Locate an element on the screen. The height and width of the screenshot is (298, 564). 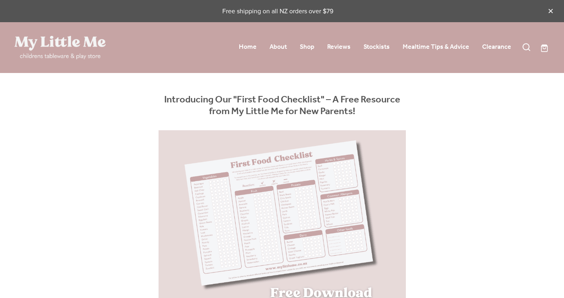
a: Clearance is located at coordinates (497, 47).